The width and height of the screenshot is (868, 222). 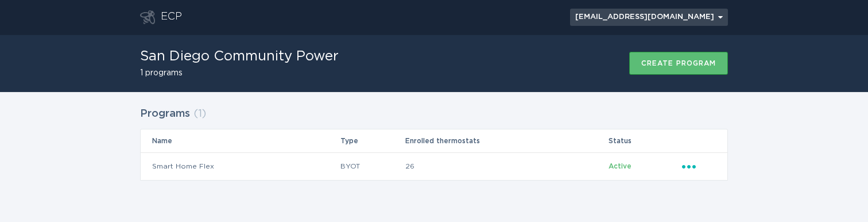 What do you see at coordinates (506, 141) in the screenshot?
I see `th: Enrolled thermostats` at bounding box center [506, 141].